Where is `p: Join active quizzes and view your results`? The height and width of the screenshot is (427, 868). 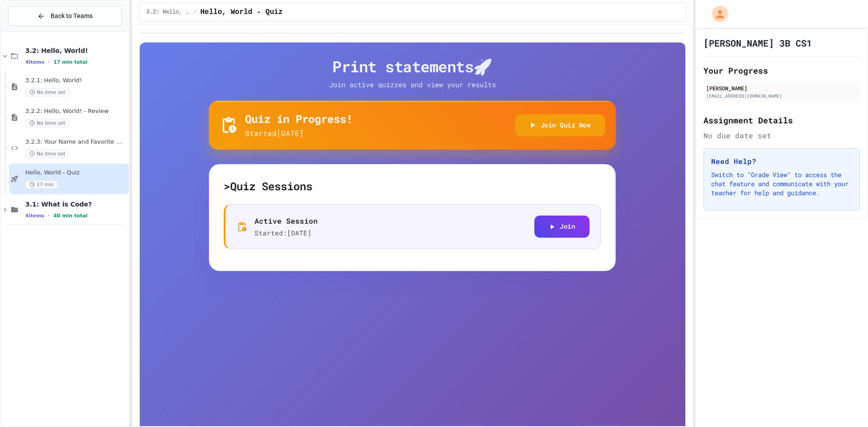 p: Join active quizzes and view your results is located at coordinates (413, 85).